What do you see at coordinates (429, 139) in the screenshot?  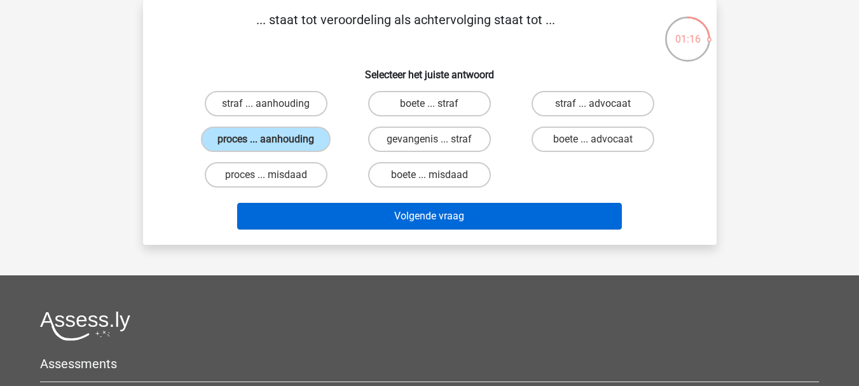 I see `label: gevangenis ... straf` at bounding box center [429, 139].